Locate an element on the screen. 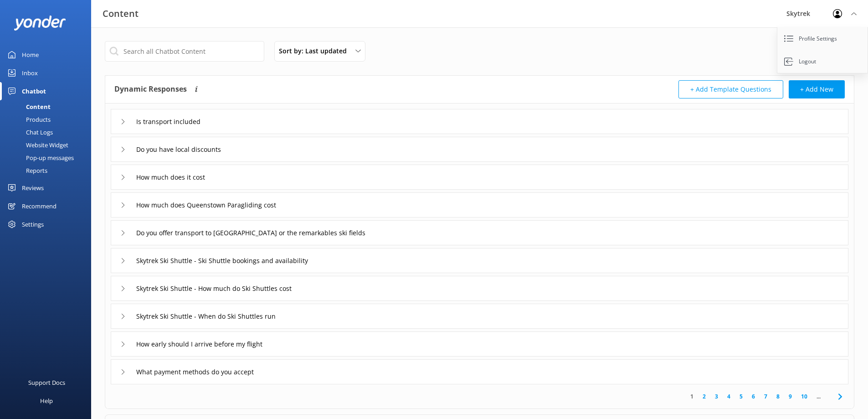  h3: Content is located at coordinates (121, 14).